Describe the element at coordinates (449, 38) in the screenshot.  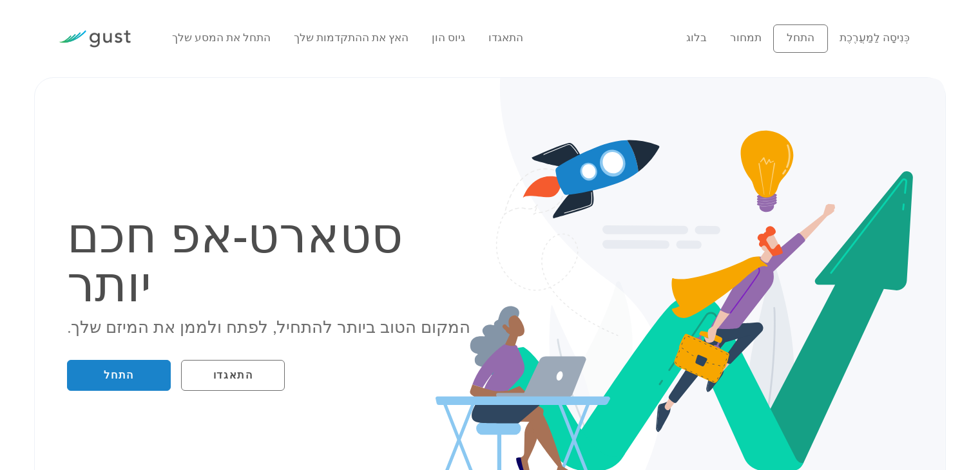
I see `font: גיוס הון` at that location.